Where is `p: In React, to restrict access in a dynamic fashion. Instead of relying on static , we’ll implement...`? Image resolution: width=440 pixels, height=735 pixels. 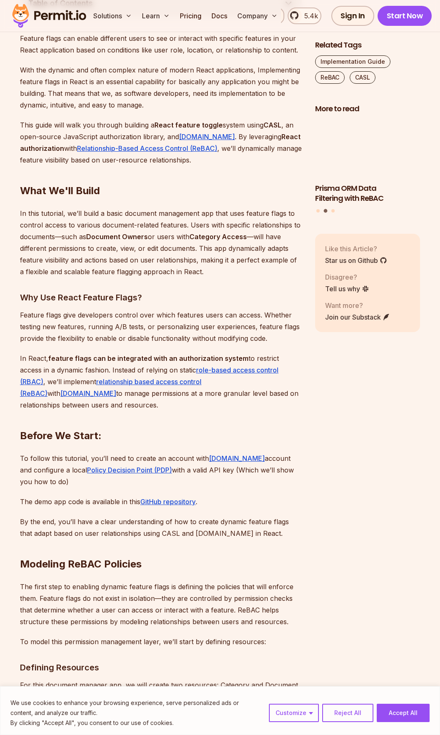
p: In React, to restrict access in a dynamic fashion. Instead of relying on static , we’ll implement... is located at coordinates (161, 381).